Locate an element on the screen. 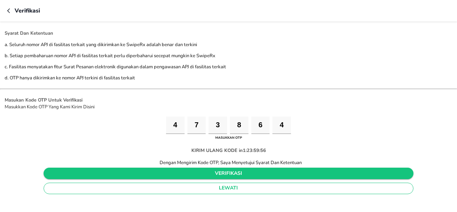  input: Please enter OTP character 3 is located at coordinates (218, 125).